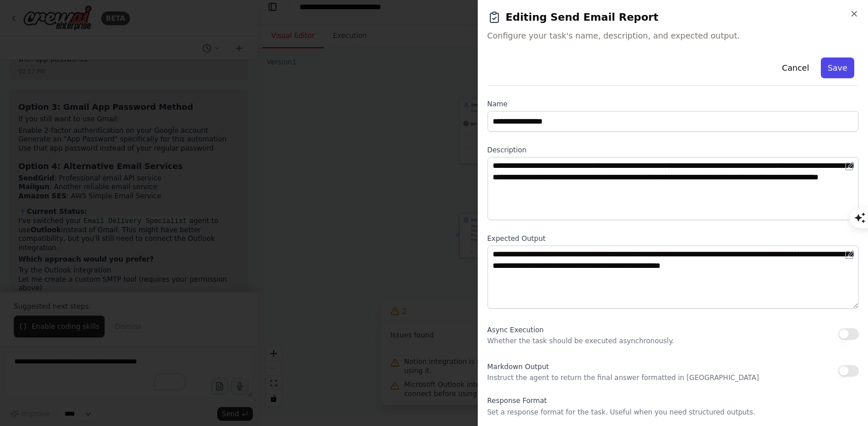  I want to click on h2: Editing Send Email Report, so click(673, 17).